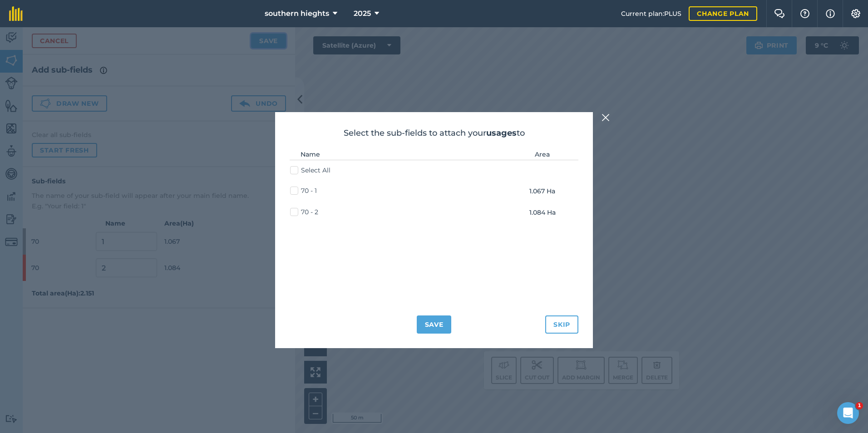 This screenshot has width=868, height=433. I want to click on td: 1.067 Ha, so click(542, 191).